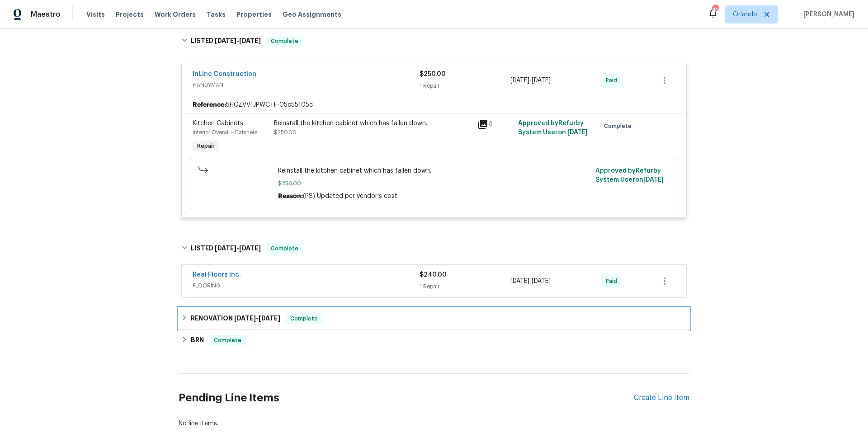 The image size is (868, 433). Describe the element at coordinates (225, 132) in the screenshot. I see `span: Interior Overall - Cabinets` at that location.